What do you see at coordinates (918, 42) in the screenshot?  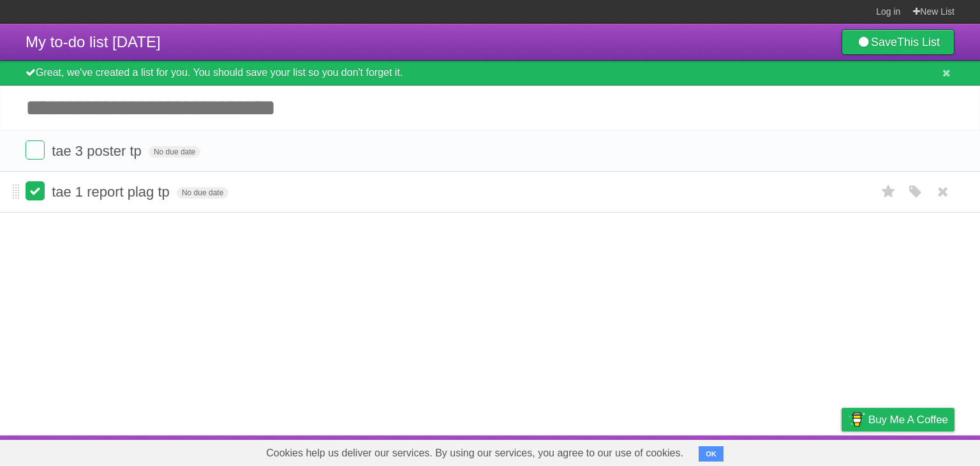 I see `b: This List` at bounding box center [918, 42].